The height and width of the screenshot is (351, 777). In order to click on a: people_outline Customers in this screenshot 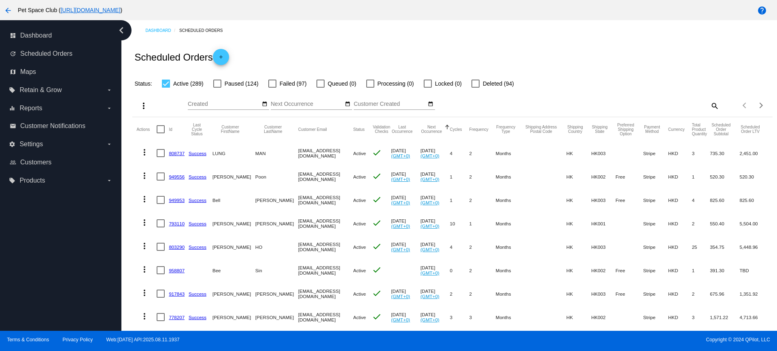, I will do `click(61, 163)`.